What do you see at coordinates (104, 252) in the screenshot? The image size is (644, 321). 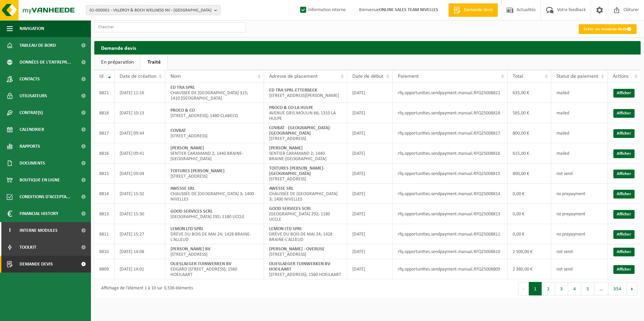 I see `td: 8810` at bounding box center [104, 252].